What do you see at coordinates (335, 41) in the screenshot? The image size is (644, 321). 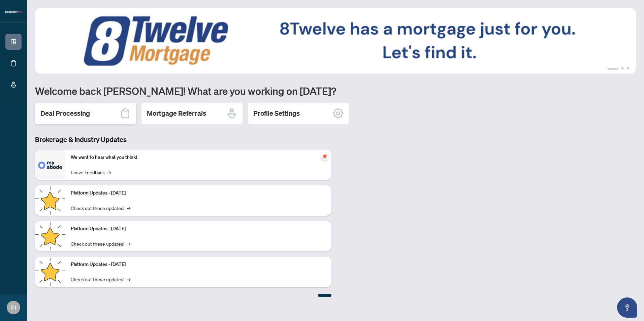 I see `img: Slide 0` at bounding box center [335, 41].